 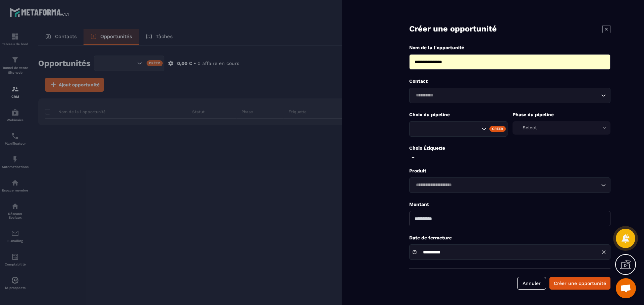 What do you see at coordinates (626, 288) in the screenshot?
I see `div: Ouvrir le chat` at bounding box center [626, 288].